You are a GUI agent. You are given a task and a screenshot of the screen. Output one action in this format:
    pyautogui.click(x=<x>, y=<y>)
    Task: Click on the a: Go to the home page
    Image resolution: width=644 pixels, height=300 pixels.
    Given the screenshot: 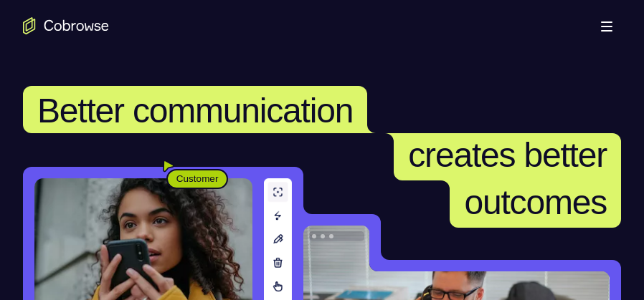 What is the action you would take?
    pyautogui.click(x=66, y=26)
    